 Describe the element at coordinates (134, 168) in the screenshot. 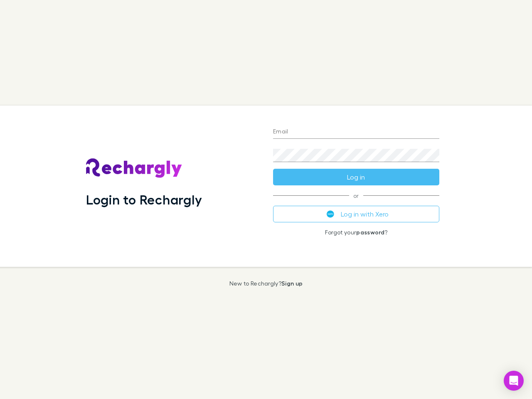

I see `img: Rechargly's Logo` at that location.